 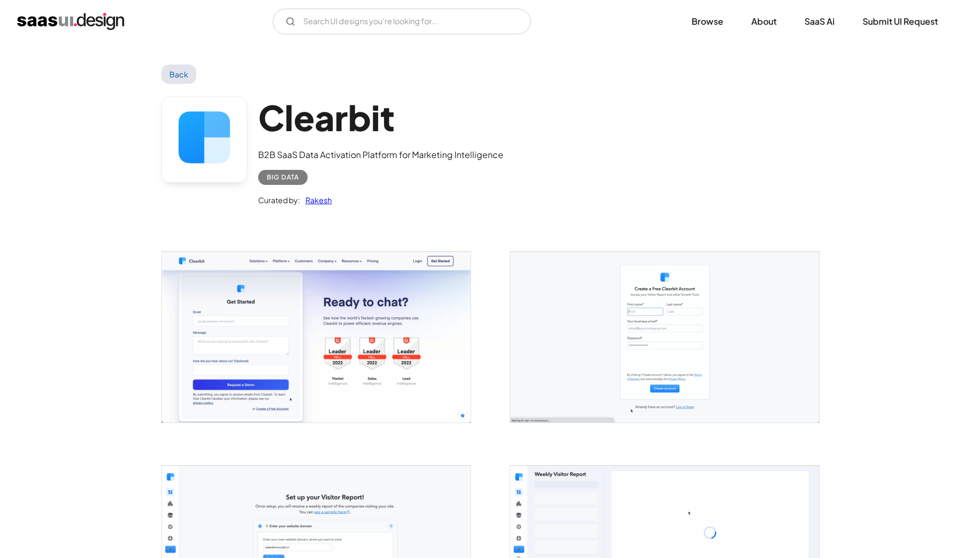 What do you see at coordinates (70, 22) in the screenshot?
I see `a: home` at bounding box center [70, 22].